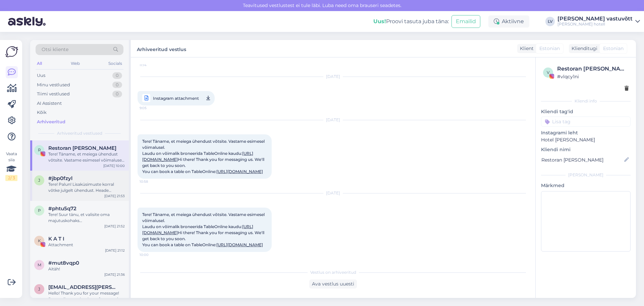 This screenshot has height=306, width=644. Describe the element at coordinates (64, 263) in the screenshot. I see `span: #mut8vqp0` at that location.